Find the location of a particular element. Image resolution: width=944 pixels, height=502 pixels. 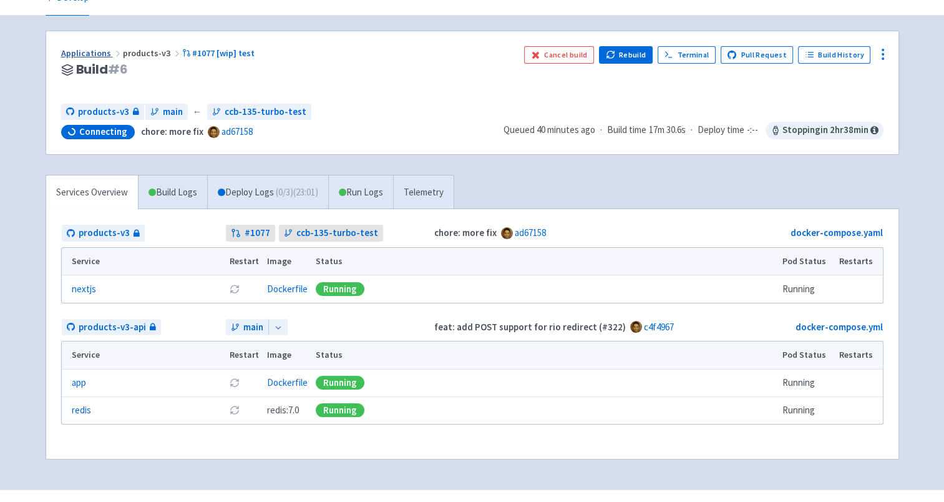

strong: feat: add POST support for rio redirect (#322) is located at coordinates (530, 326).